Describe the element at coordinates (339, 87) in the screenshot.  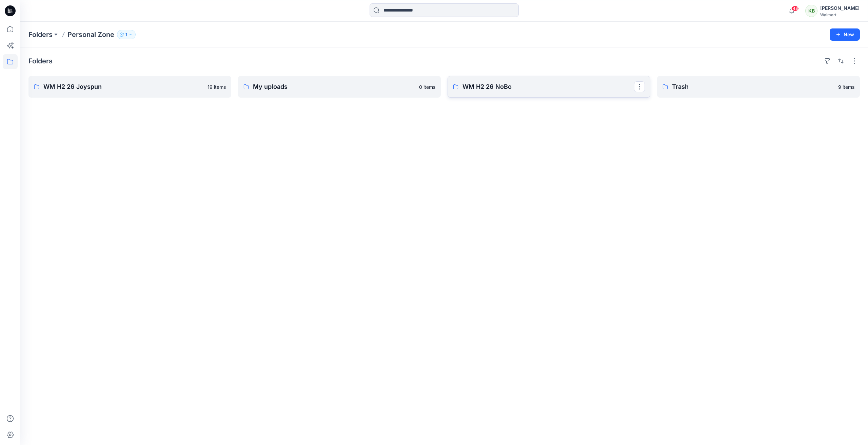
I see `a: My uploads0 items` at that location.